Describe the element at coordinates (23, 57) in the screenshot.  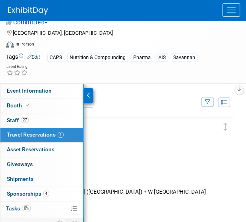
I see `td: Tags` at that location.